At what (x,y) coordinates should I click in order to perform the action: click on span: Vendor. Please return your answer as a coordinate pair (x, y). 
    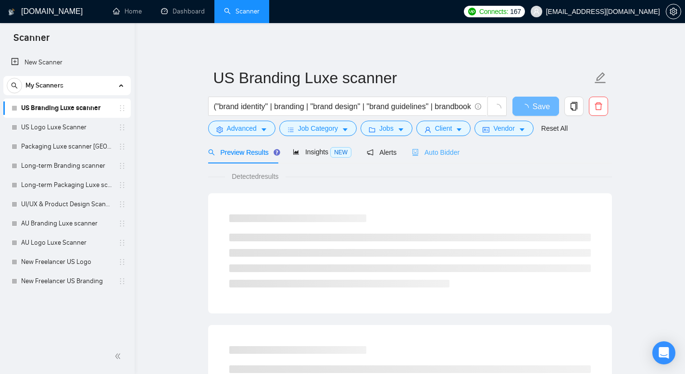
    Looking at the image, I should click on (504, 128).